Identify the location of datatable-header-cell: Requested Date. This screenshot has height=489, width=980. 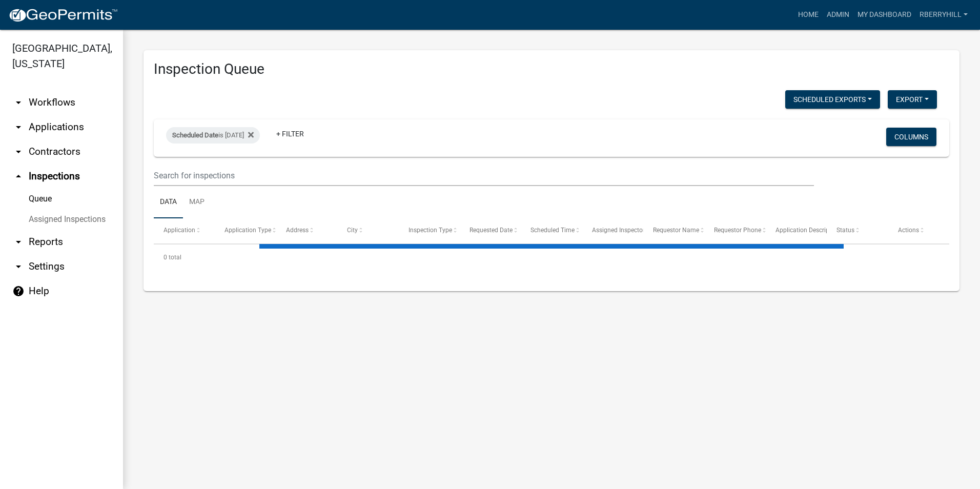
(490, 230).